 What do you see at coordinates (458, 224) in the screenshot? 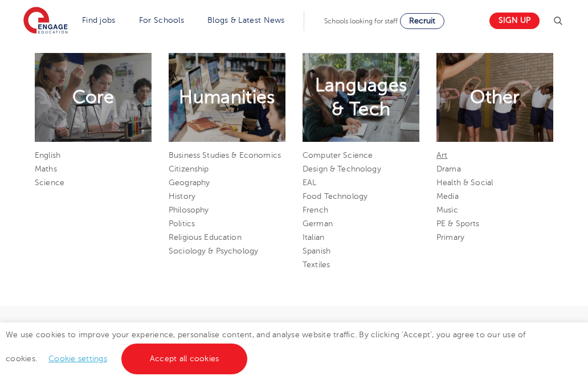
I see `a: PE & Sports` at bounding box center [458, 224].